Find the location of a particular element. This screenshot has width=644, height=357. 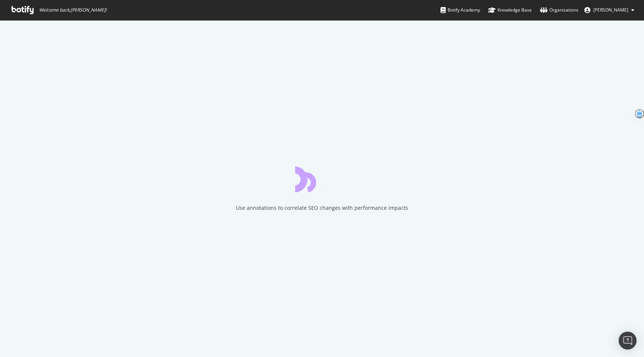

div: Open Intercom Messenger is located at coordinates (627, 340).